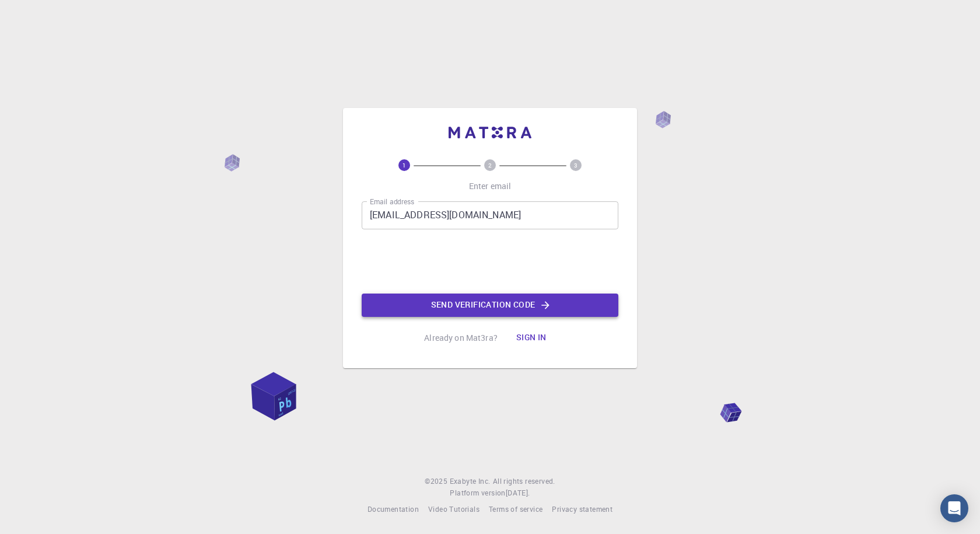 The height and width of the screenshot is (534, 980). What do you see at coordinates (437, 481) in the screenshot?
I see `span: © 2025` at bounding box center [437, 481].